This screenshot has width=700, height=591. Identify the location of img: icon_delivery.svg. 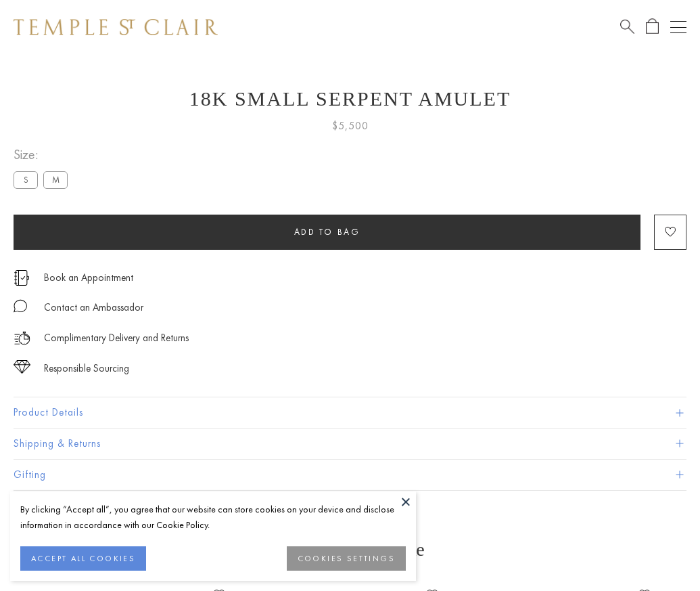
(22, 338).